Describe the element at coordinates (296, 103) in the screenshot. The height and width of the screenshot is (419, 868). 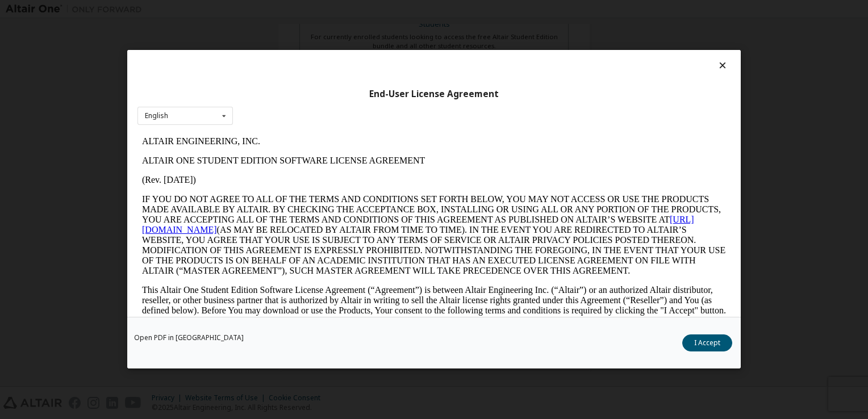
I see `p: IF YOU DO NOT AGREE TO ALL OF THE TERMS AND CONDITIONS SET FORTH BELOW, YOU MAY NOT ACCESS OR USE...` at that location.